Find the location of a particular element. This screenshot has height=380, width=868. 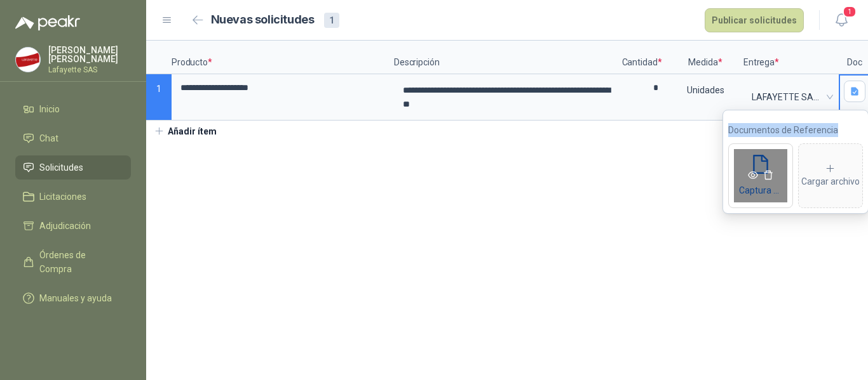

div: Unidades is located at coordinates (705, 90).